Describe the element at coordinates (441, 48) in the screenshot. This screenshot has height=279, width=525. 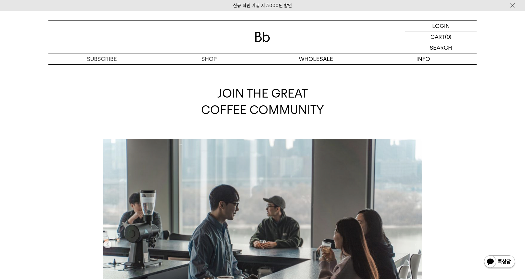
I see `p: SEARCH` at that location.